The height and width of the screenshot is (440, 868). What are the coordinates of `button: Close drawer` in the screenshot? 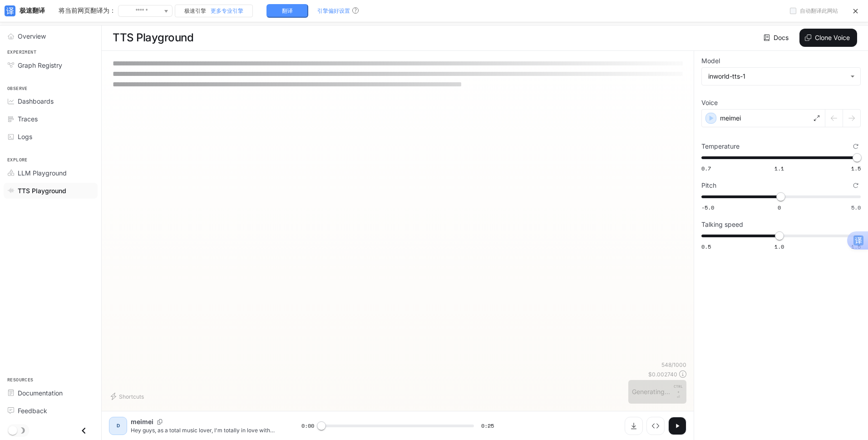 It's located at (84, 430).